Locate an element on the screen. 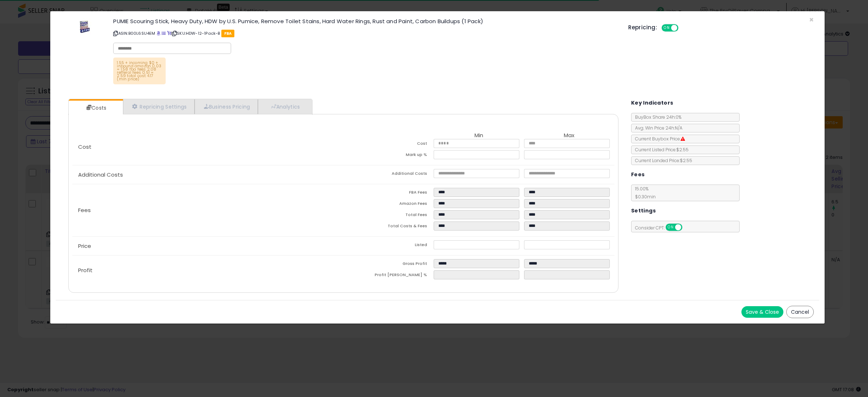 The width and height of the screenshot is (868, 397). span: Consider CPT: is located at coordinates (661, 228).